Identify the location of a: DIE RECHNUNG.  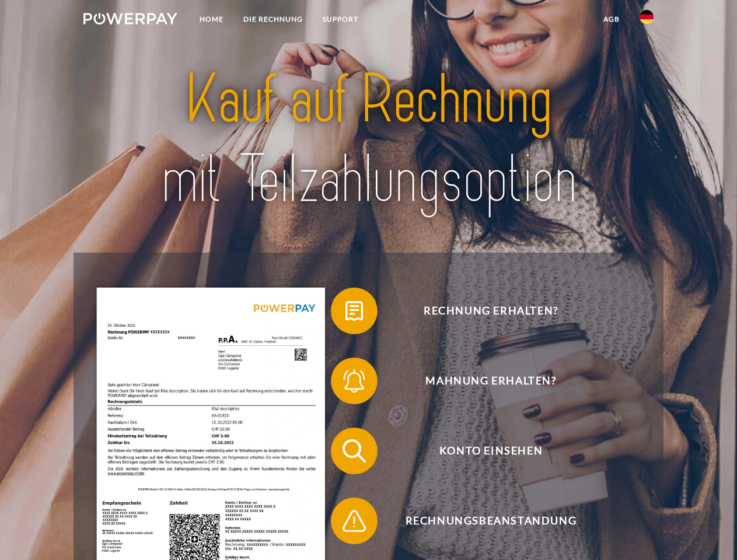
(273, 19).